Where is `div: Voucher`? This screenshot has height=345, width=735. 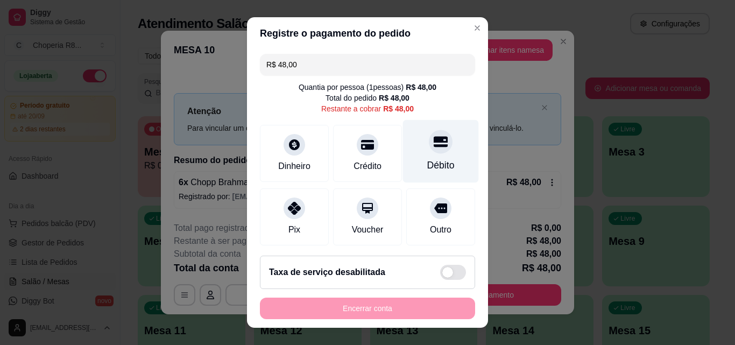 div: Voucher is located at coordinates (368, 230).